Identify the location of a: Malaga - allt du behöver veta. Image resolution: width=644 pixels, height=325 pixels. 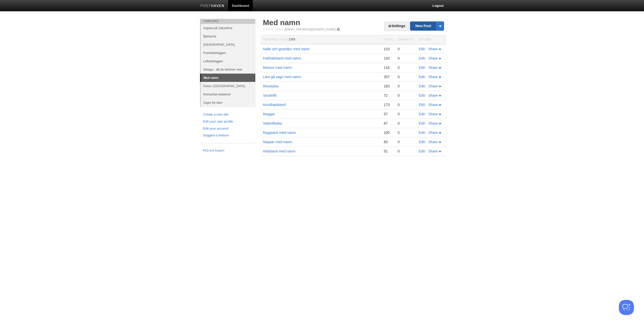
(228, 70).